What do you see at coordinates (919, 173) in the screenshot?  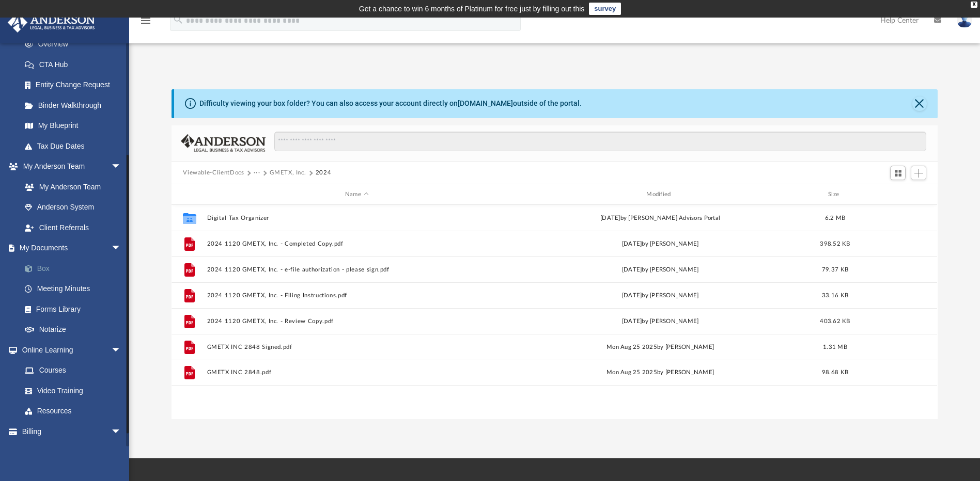 I see `button: Add` at bounding box center [919, 173].